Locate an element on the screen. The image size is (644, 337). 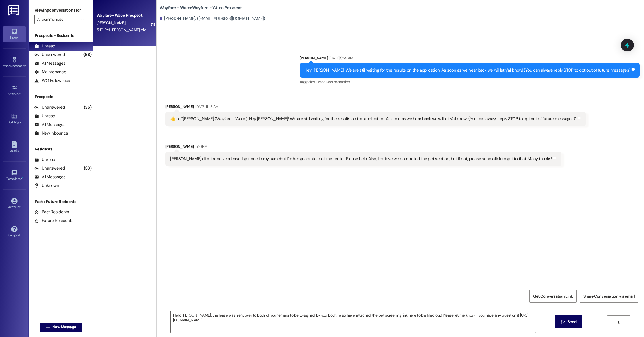
span: Get Conversation Link is located at coordinates (553, 296).